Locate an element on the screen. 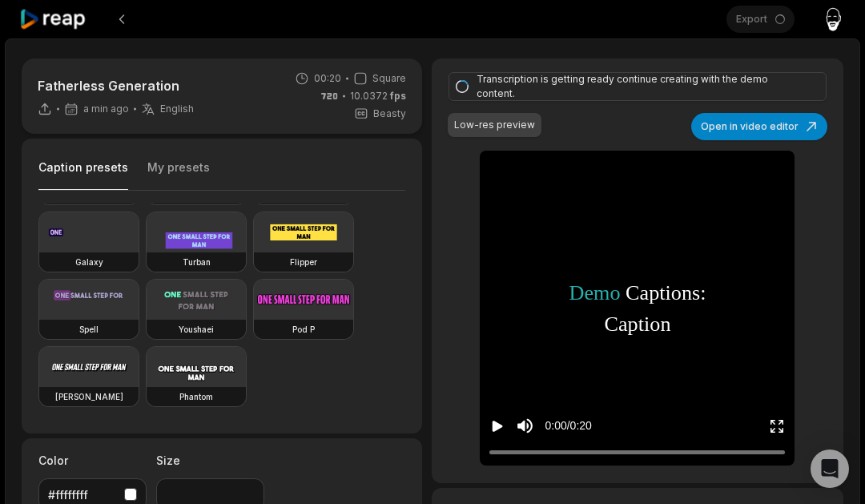 Image resolution: width=865 pixels, height=504 pixels. span: 10.0372 is located at coordinates (378, 96).